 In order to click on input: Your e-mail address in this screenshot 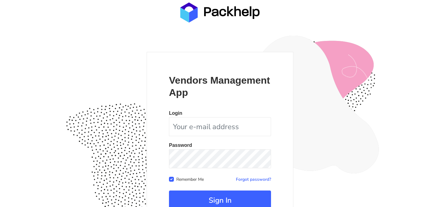, I will do `click(220, 127)`.